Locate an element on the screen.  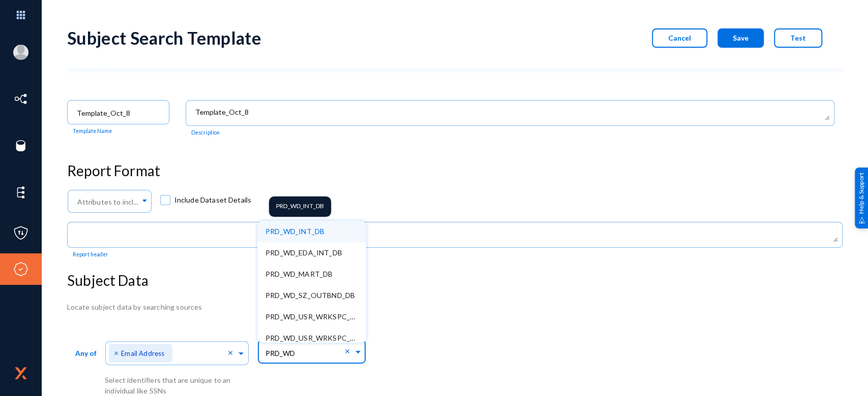
img: icon-sources.svg is located at coordinates (21, 146).